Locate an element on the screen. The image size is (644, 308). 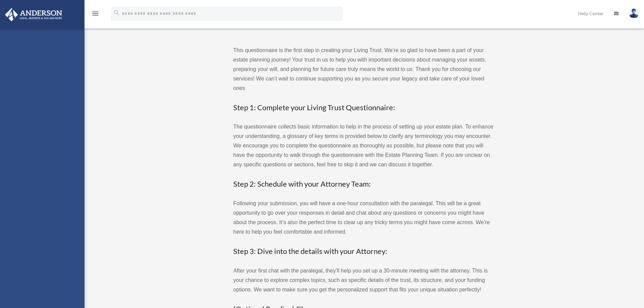
h3: Step 2: Schedule with your Attorney Team: is located at coordinates (363, 184).